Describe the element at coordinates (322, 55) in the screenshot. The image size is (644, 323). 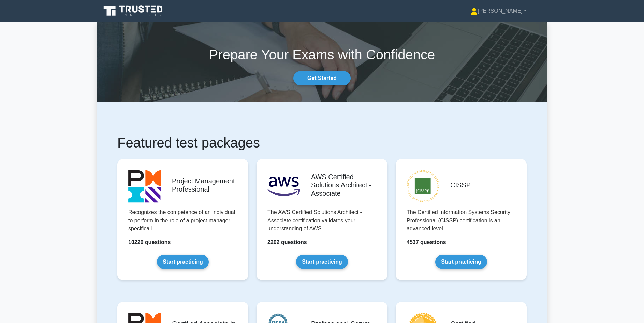
I see `h1: Prepare Your Exams with Confidence` at that location.